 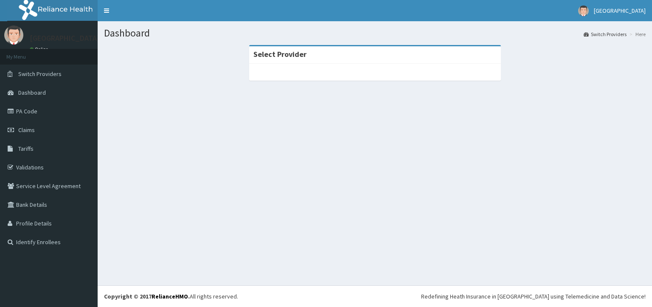 What do you see at coordinates (375, 296) in the screenshot?
I see `footer: All rights reserved.` at bounding box center [375, 296].